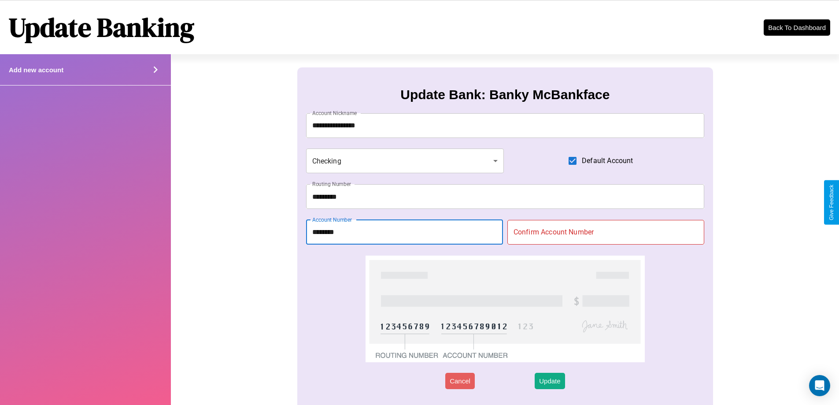 This screenshot has height=405, width=839. Describe the element at coordinates (460, 380) in the screenshot. I see `button: Cancel` at that location.